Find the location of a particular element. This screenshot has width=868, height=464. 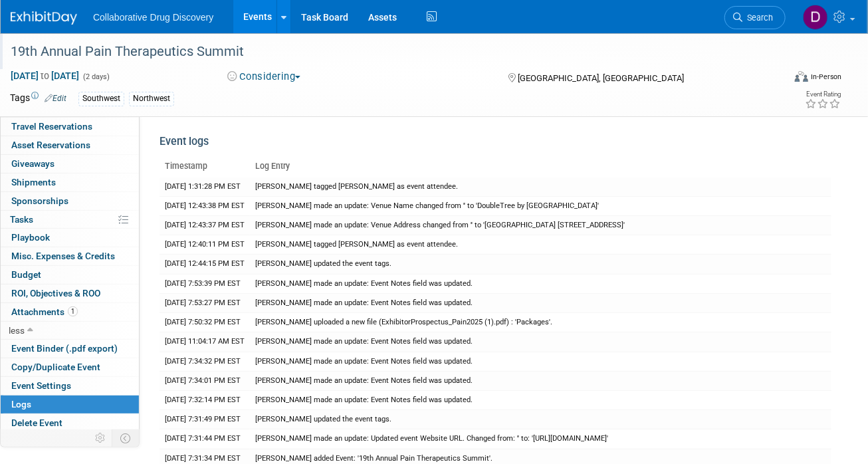

span: (2 days) is located at coordinates (96, 76).